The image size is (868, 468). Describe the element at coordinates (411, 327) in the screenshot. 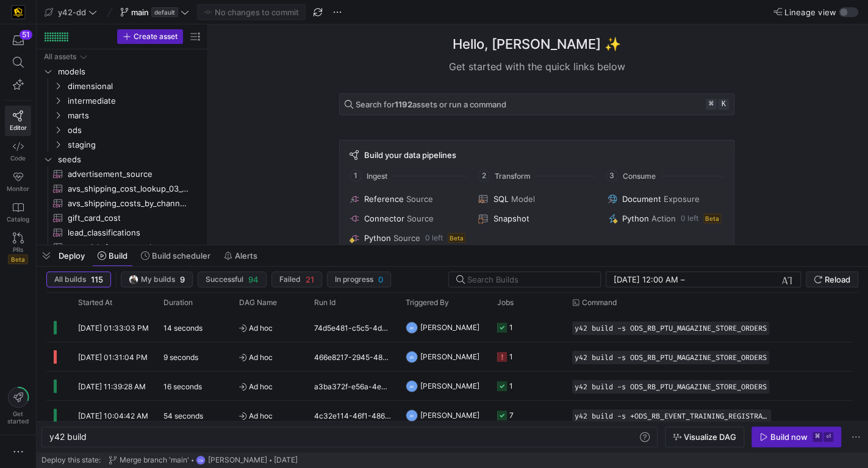

I see `div: JR` at that location.